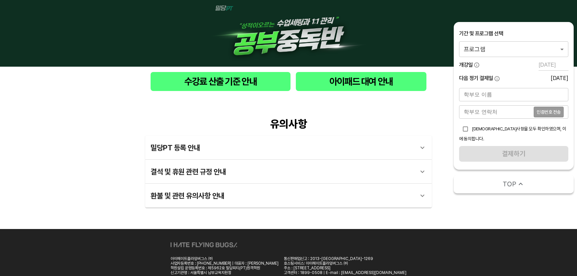  I want to click on div: 프로그램, so click(514, 49).